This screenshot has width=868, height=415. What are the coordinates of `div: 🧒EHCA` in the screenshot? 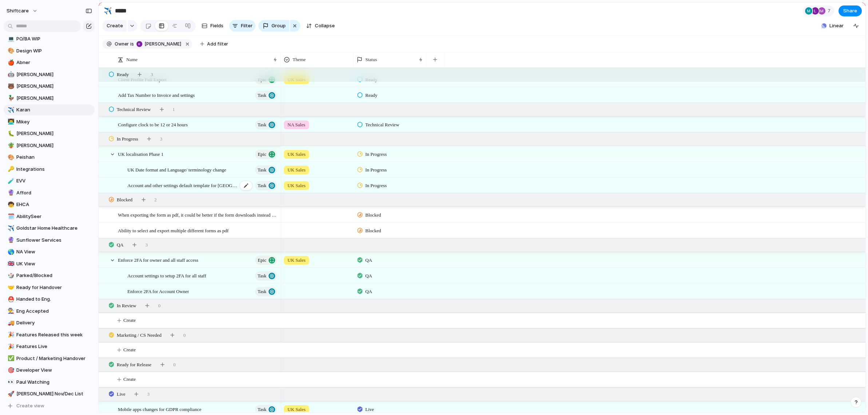 It's located at (49, 204).